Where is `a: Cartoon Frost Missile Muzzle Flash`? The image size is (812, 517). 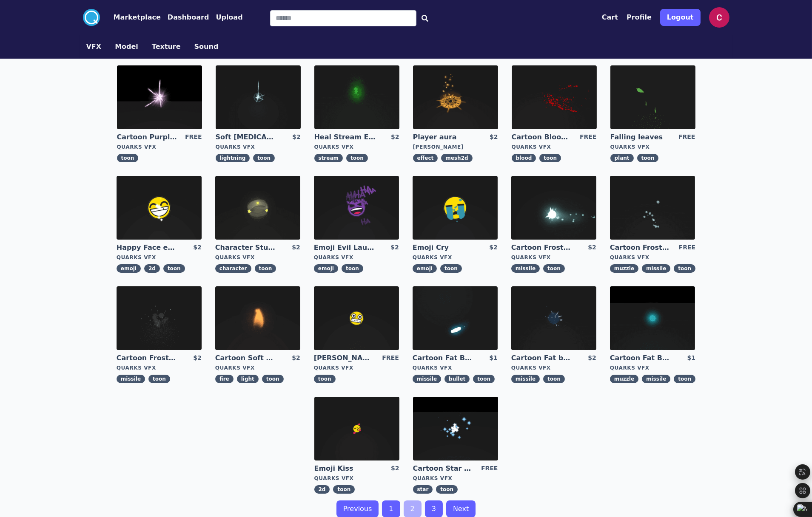 a: Cartoon Frost Missile Muzzle Flash is located at coordinates (640, 248).